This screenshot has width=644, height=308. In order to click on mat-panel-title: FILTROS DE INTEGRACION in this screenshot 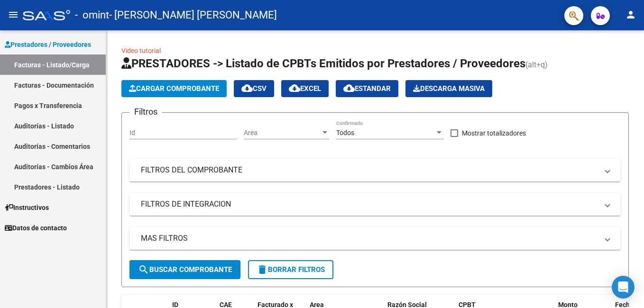, I will do `click(369, 204)`.